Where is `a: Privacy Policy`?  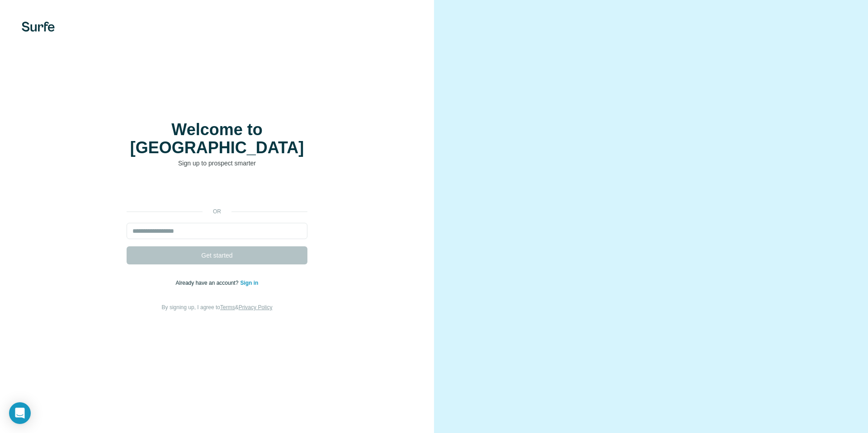
a: Privacy Policy is located at coordinates (255, 307).